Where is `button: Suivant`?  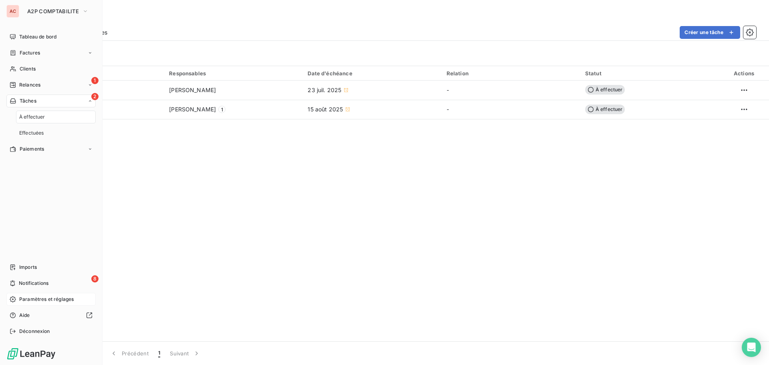
button: Suivant is located at coordinates (185, 353).